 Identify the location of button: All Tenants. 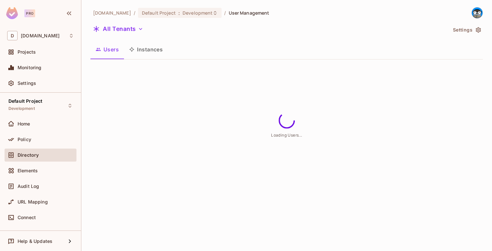
(118, 29).